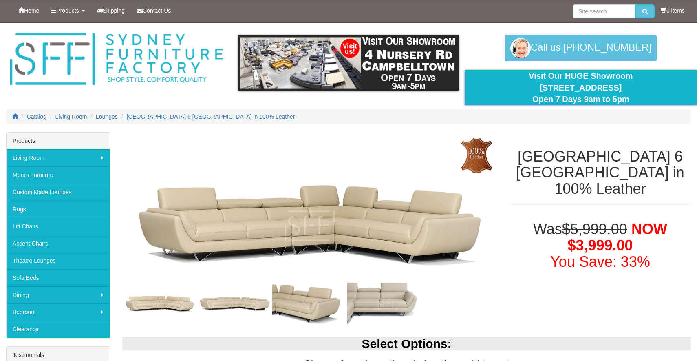 The width and height of the screenshot is (697, 361). I want to click on b: Select Options:, so click(407, 343).